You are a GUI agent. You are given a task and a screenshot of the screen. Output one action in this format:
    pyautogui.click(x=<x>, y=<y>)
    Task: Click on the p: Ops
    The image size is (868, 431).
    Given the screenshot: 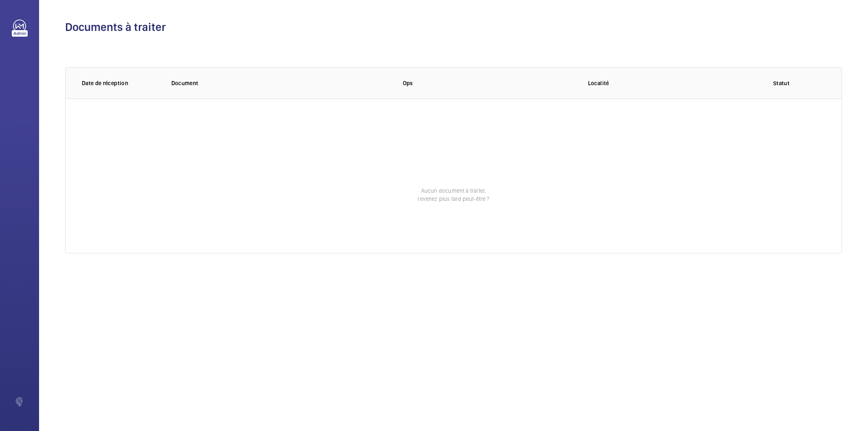 What is the action you would take?
    pyautogui.click(x=489, y=83)
    